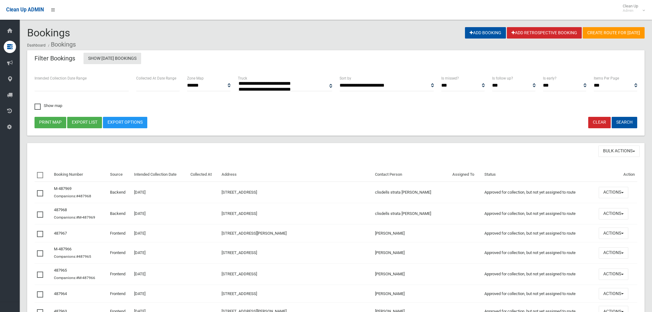 The image size is (652, 312). Describe the element at coordinates (60, 233) in the screenshot. I see `a: 487967` at that location.